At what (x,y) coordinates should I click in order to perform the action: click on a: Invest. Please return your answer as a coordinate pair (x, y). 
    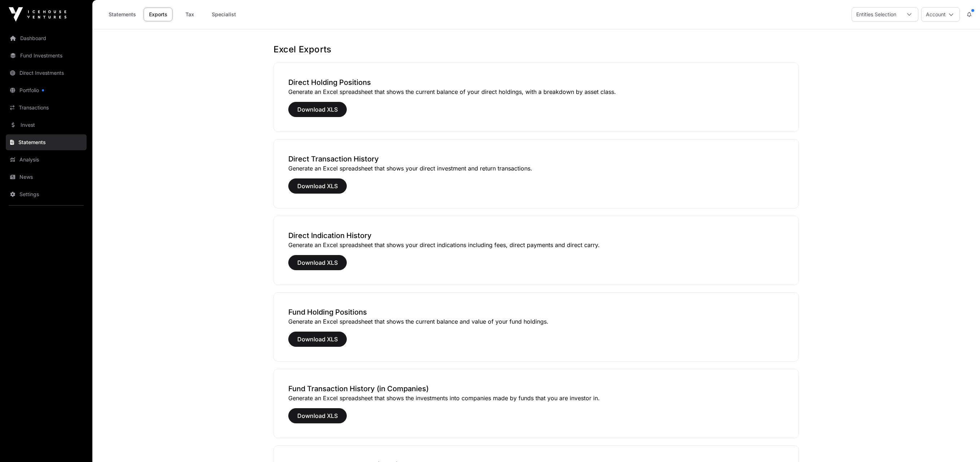
    Looking at the image, I should click on (46, 125).